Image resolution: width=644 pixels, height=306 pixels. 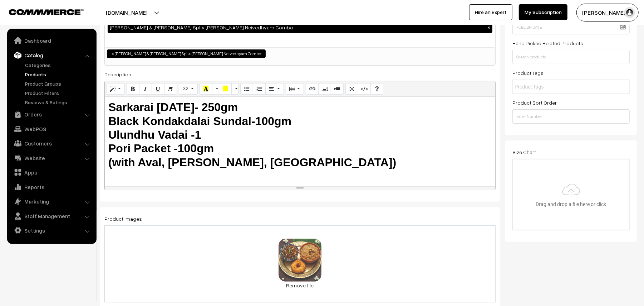 I want to click on a: WebPOS, so click(x=52, y=129).